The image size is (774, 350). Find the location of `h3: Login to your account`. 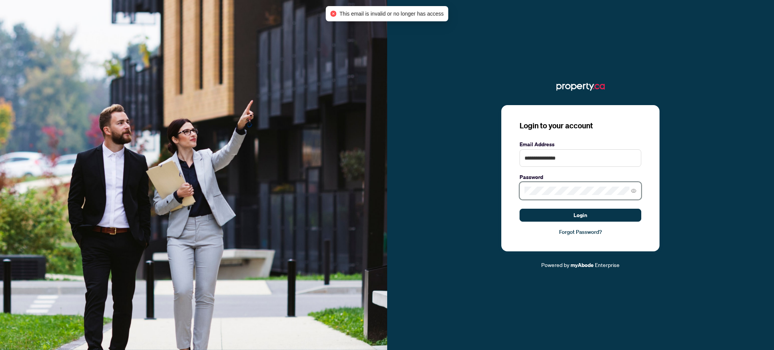

h3: Login to your account is located at coordinates (580, 126).